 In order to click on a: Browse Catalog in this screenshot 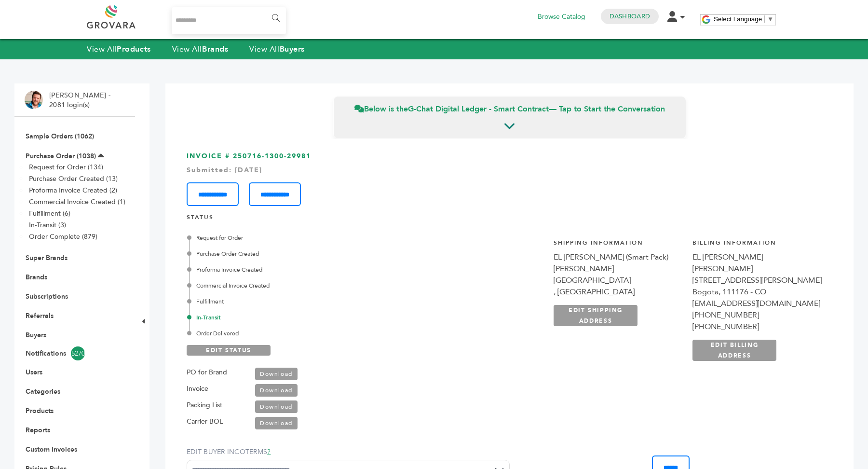, I will do `click(561, 17)`.